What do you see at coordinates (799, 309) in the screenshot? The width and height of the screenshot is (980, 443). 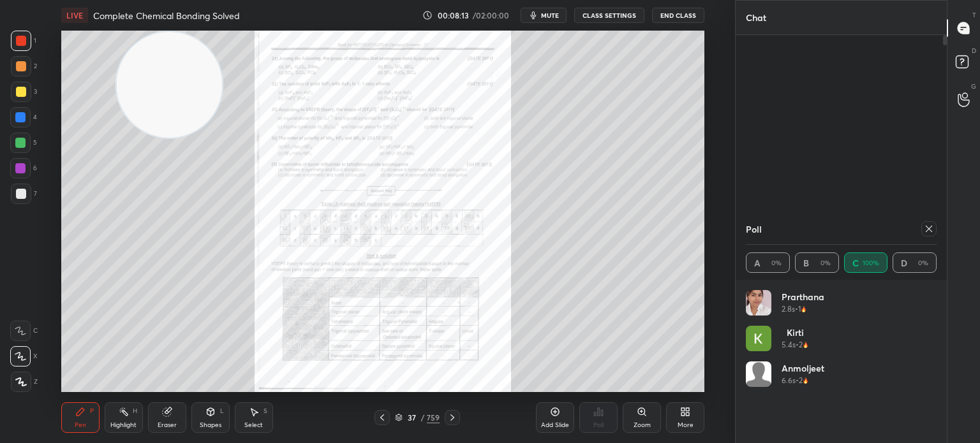 I see `h5: 1` at bounding box center [799, 309].